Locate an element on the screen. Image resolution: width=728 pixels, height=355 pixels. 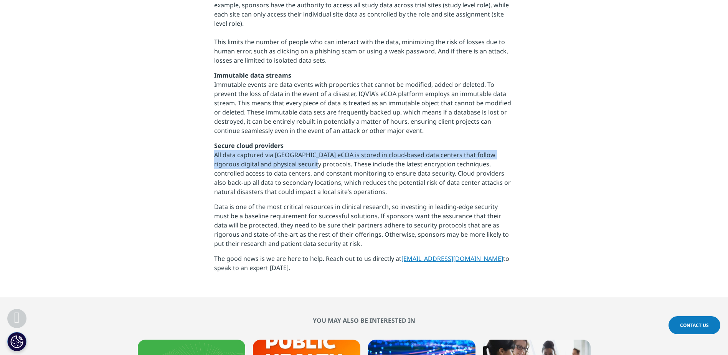
a: Contact Us is located at coordinates (694, 325).